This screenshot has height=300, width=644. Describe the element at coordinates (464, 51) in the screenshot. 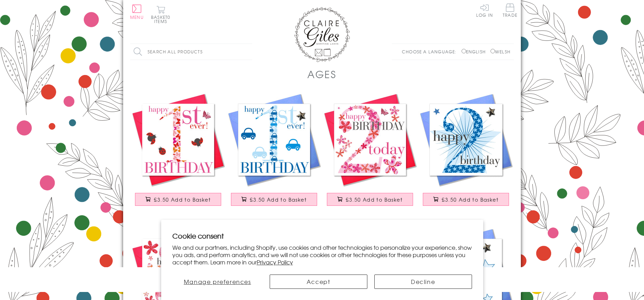

I see `input: English` at that location.